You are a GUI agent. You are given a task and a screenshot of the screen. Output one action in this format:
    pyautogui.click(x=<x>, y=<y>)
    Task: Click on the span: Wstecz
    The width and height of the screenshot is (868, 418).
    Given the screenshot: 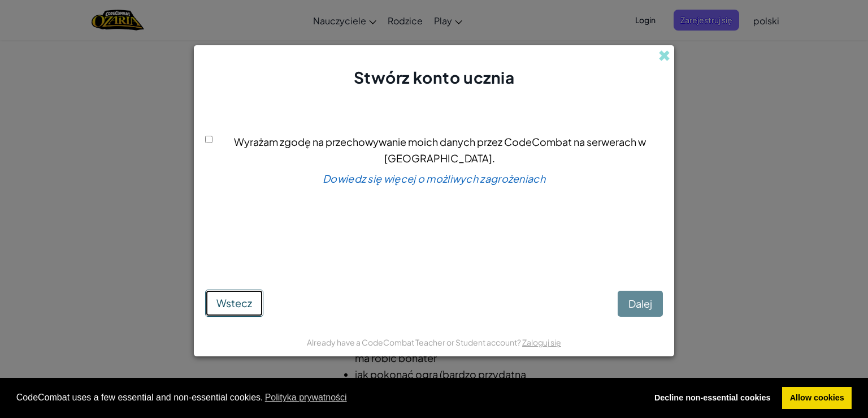 What is the action you would take?
    pyautogui.click(x=234, y=303)
    